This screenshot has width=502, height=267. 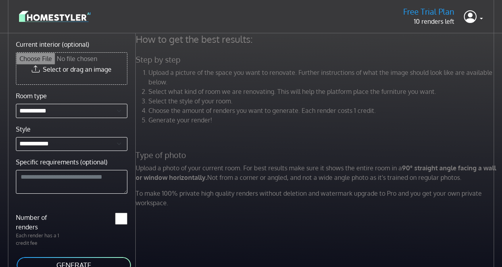 What do you see at coordinates (322, 120) in the screenshot?
I see `li: Generate your render!` at bounding box center [322, 120].